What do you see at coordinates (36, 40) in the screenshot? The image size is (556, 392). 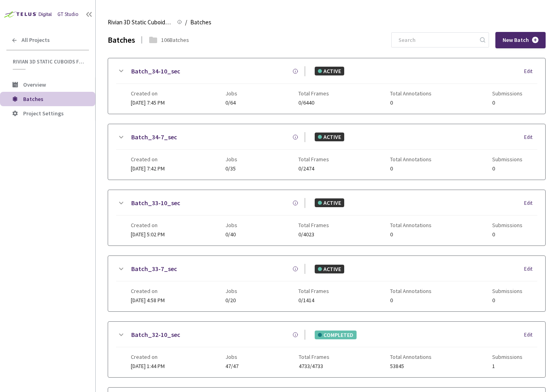 I see `span: All Projects` at bounding box center [36, 40].